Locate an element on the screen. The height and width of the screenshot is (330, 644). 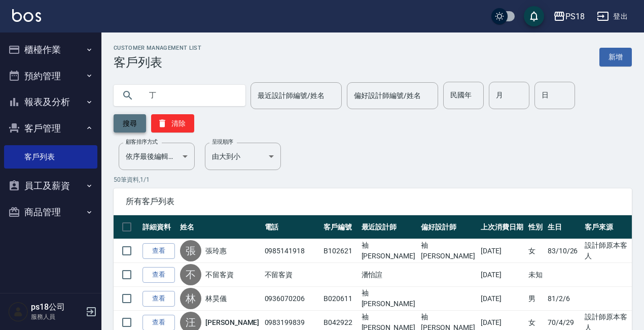
th: 客戶來源 is located at coordinates (607, 227).